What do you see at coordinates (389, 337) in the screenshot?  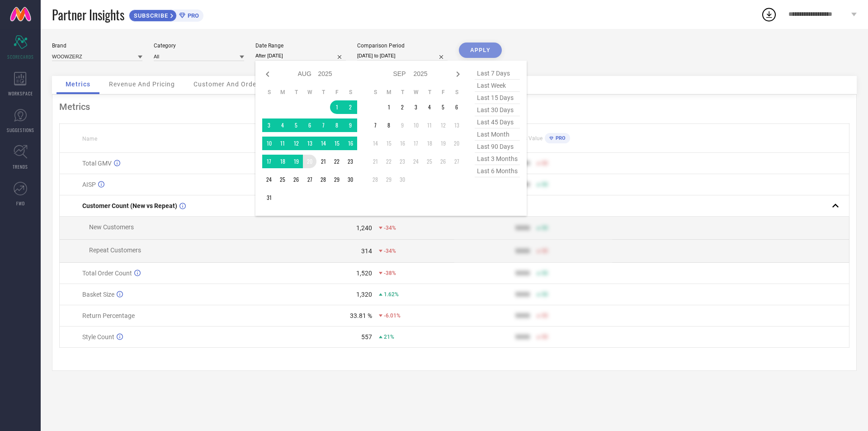 I see `span: 21%` at bounding box center [389, 337].